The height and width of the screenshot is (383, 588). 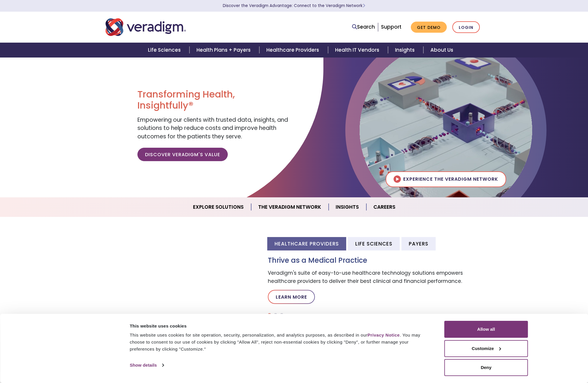 I want to click on a: Search, so click(x=363, y=27).